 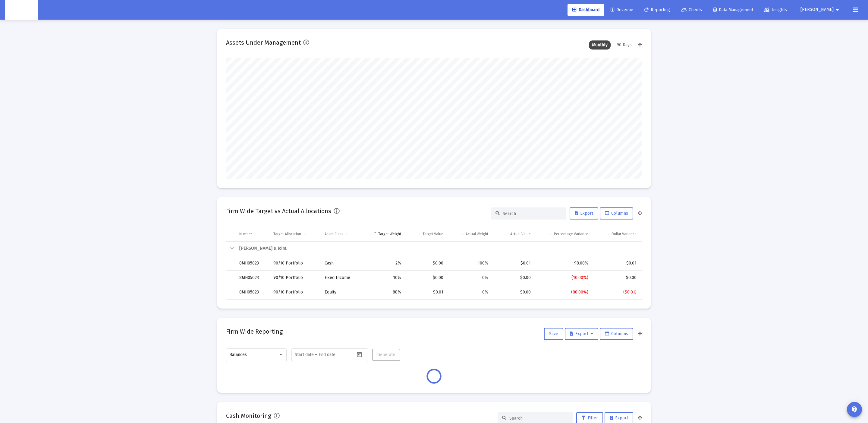 I want to click on h2: Firm Wide Target vs Actual Allocations, so click(x=279, y=211).